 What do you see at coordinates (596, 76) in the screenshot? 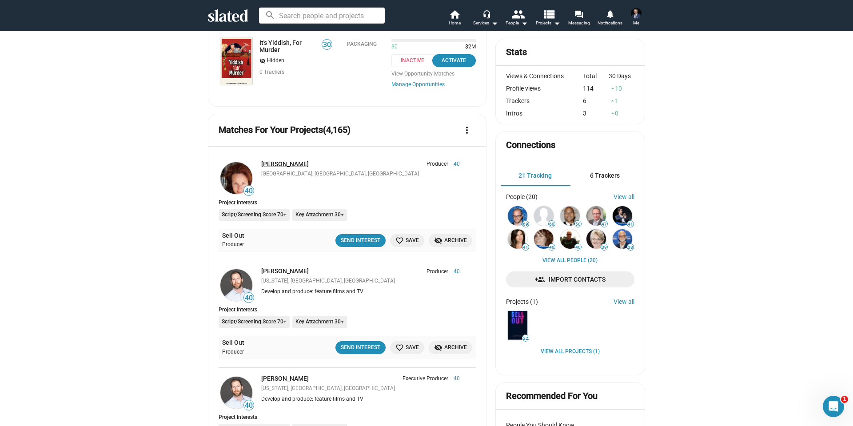
I see `div: Total` at bounding box center [596, 76].